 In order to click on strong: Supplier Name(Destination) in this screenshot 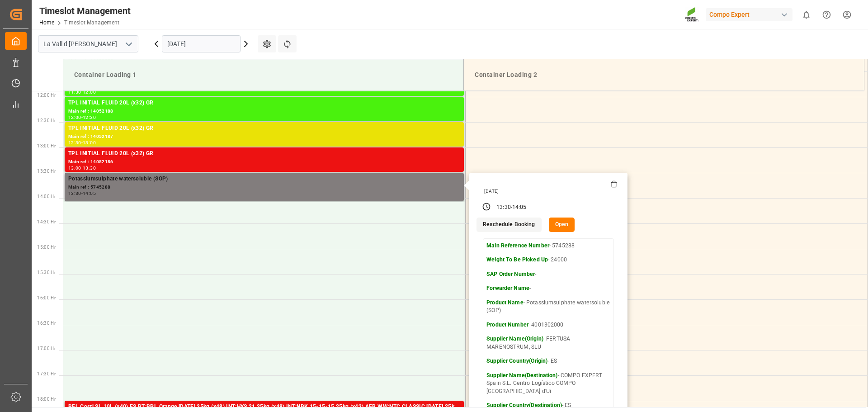, I will do `click(522, 375)`.